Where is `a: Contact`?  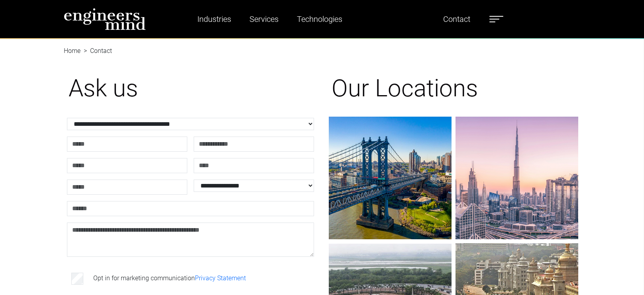
a: Contact is located at coordinates (457, 19).